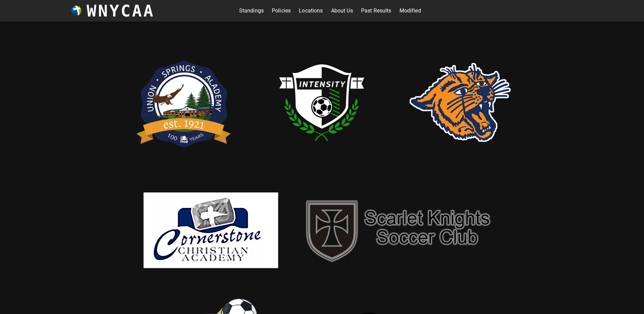  Describe the element at coordinates (121, 11) in the screenshot. I see `h3: WNYCAA` at that location.